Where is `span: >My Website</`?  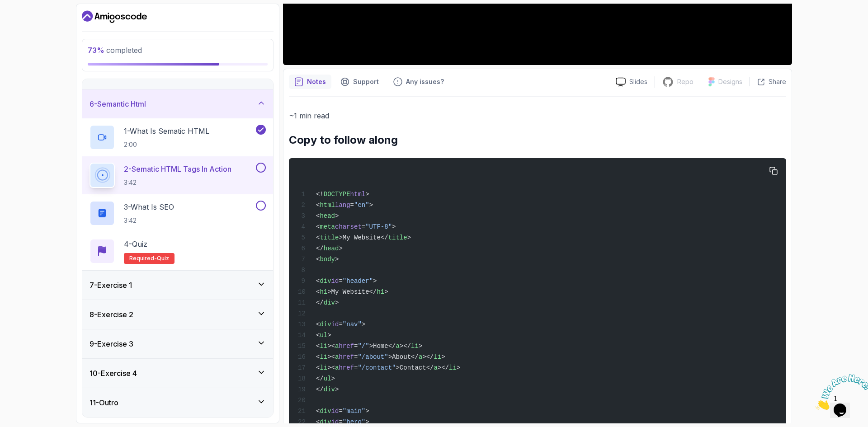 span: >My Website</ is located at coordinates (363, 238).